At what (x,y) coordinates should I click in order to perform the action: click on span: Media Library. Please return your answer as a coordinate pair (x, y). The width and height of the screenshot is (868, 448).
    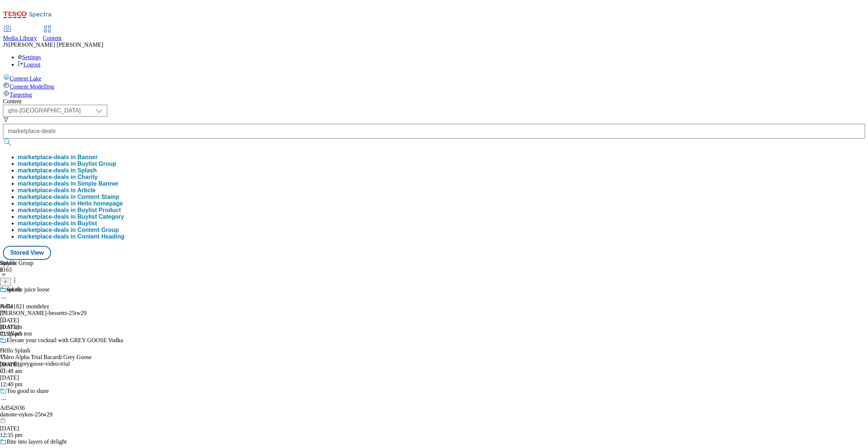
    Looking at the image, I should click on (20, 38).